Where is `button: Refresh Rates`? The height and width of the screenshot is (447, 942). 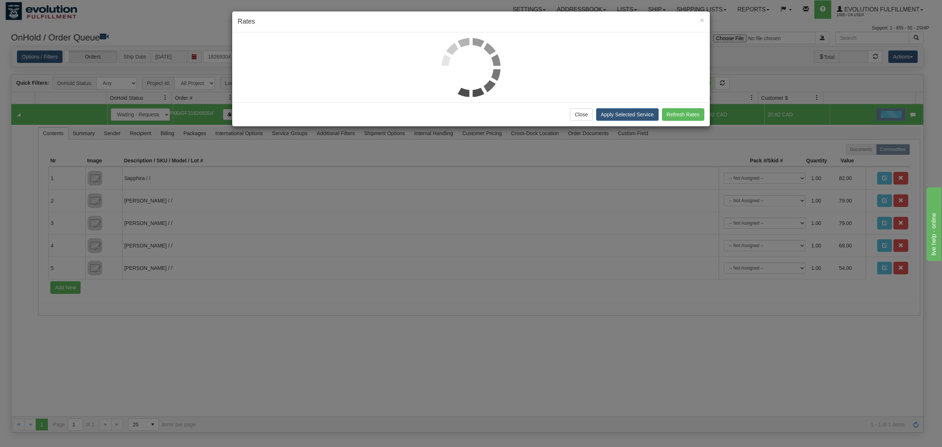
button: Refresh Rates is located at coordinates (683, 114).